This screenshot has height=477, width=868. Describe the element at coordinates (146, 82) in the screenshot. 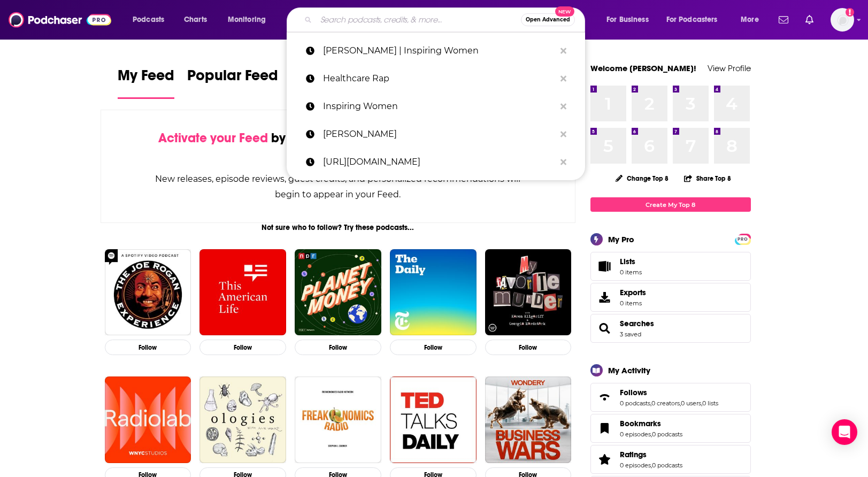

I see `a: My Feed` at that location.